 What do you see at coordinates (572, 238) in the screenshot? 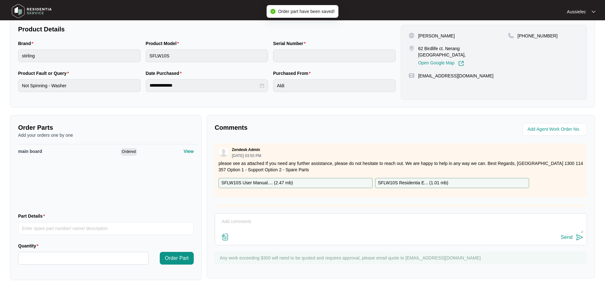
I see `button: Send` at bounding box center [572, 238].